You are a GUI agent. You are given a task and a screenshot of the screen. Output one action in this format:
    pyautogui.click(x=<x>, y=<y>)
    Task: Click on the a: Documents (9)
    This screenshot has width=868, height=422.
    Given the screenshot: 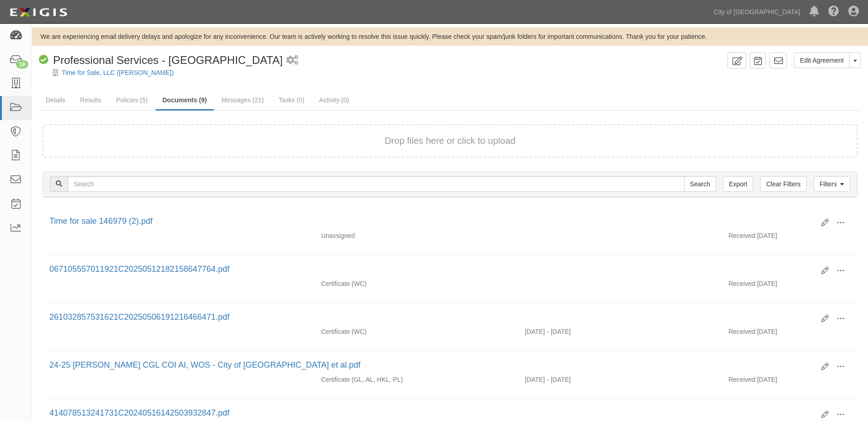 What is the action you would take?
    pyautogui.click(x=184, y=101)
    